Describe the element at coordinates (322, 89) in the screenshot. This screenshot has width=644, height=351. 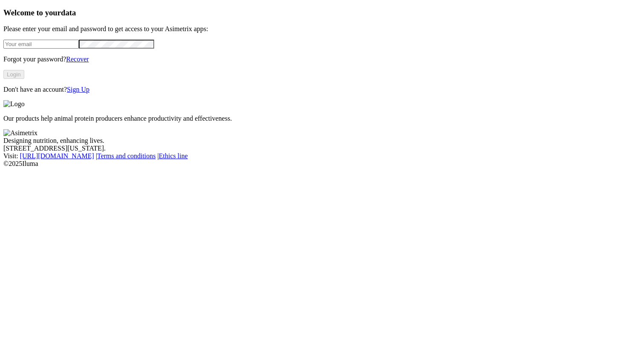
I see `p: Don't have an account?` at that location.